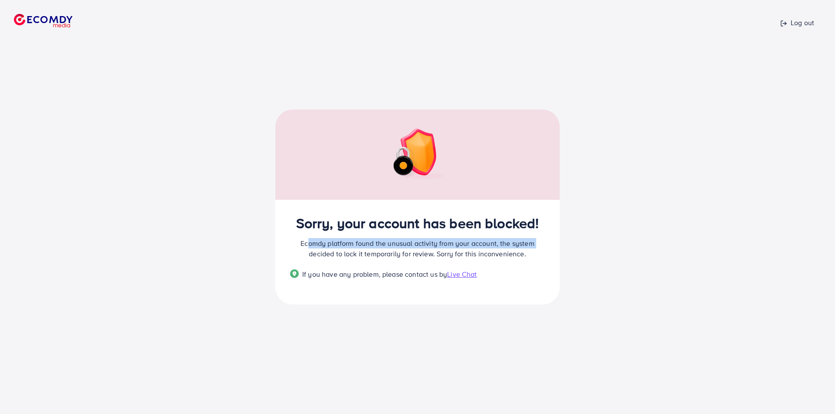 The height and width of the screenshot is (414, 835). I want to click on img: img, so click(417, 155).